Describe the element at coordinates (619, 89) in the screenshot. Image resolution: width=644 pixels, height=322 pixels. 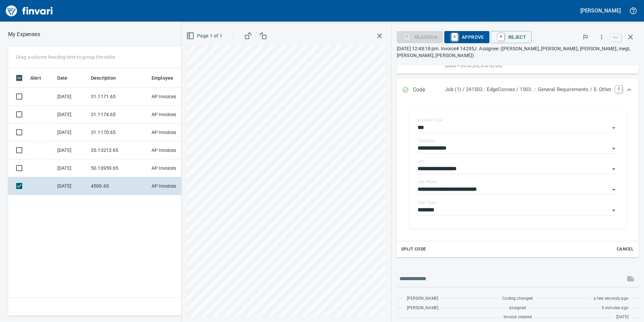
I see `a: C` at that location.